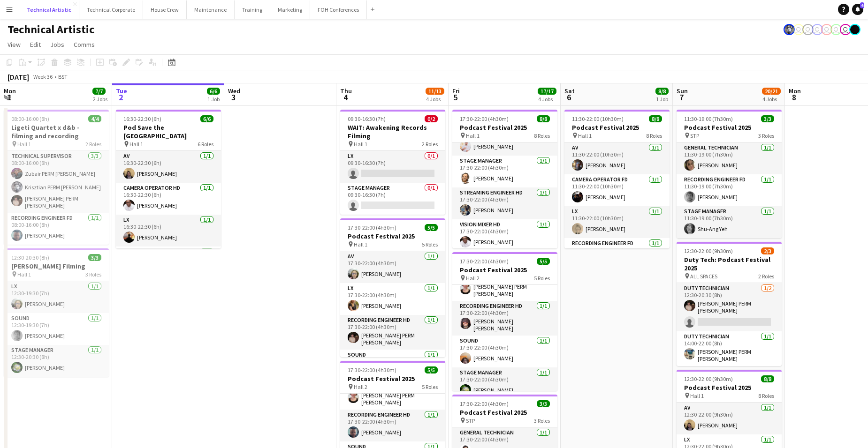  What do you see at coordinates (57, 45) in the screenshot?
I see `span: Jobs` at bounding box center [57, 45].